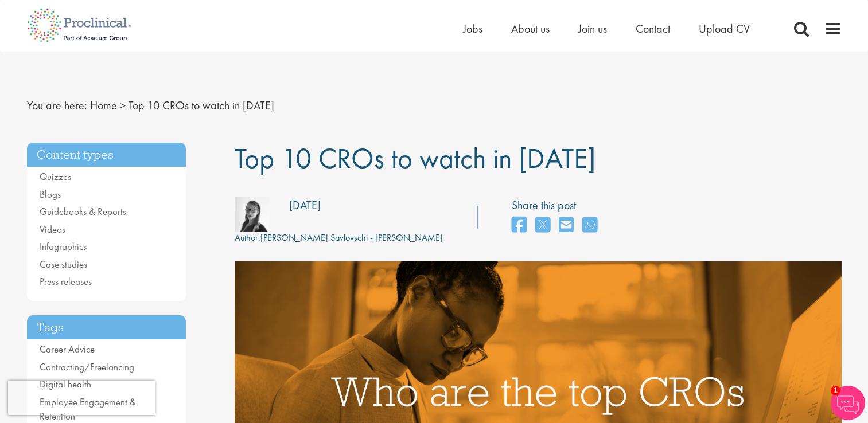  What do you see at coordinates (557, 205) in the screenshot?
I see `label: Share this post` at bounding box center [557, 205].